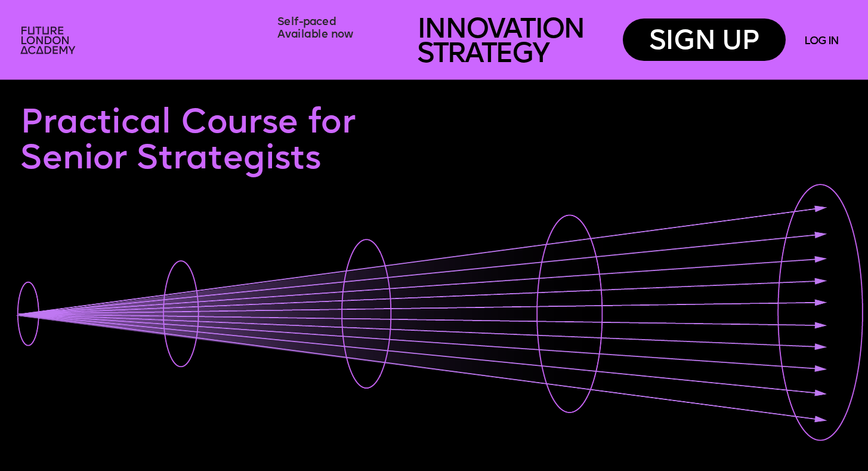  Describe the element at coordinates (192, 142) in the screenshot. I see `span: Practical Course for Senior Strategists` at that location.